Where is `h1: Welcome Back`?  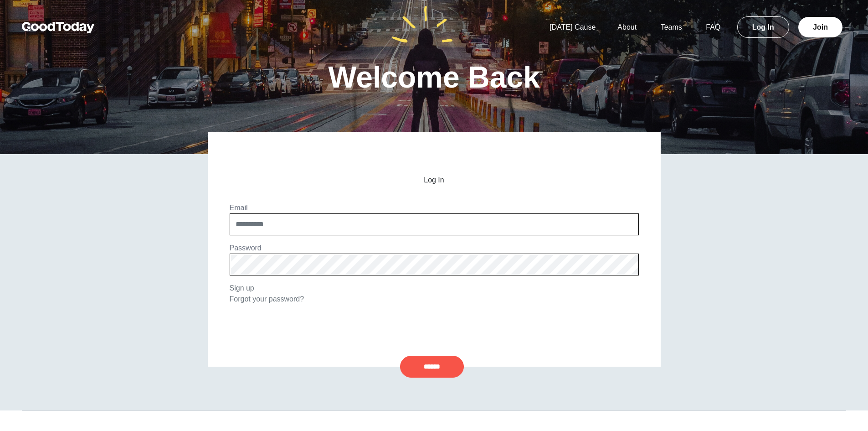 h1: Welcome Back is located at coordinates (434, 77).